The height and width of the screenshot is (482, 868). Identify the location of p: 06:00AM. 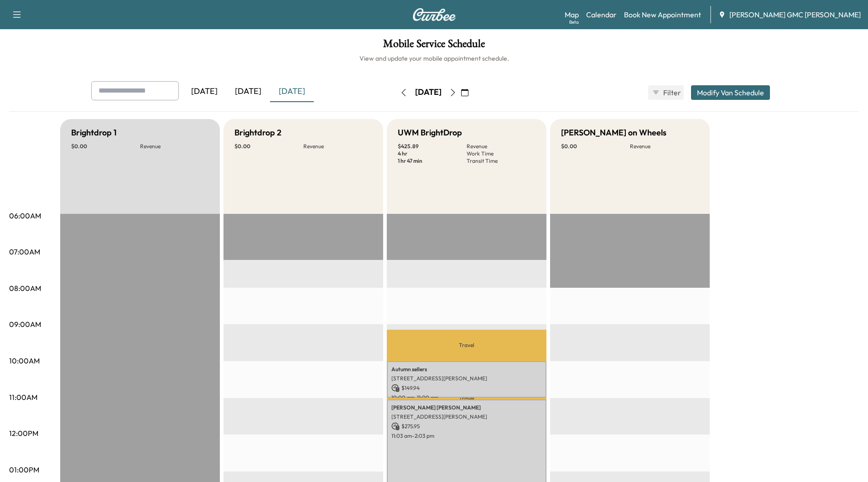
(26, 216).